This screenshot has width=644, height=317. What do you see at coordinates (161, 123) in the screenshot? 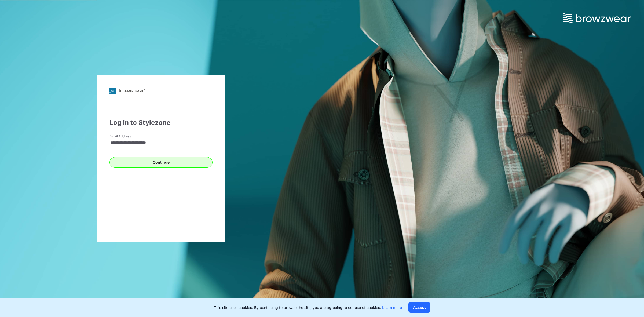
I see `div: Log in to Stylezone` at bounding box center [161, 123].